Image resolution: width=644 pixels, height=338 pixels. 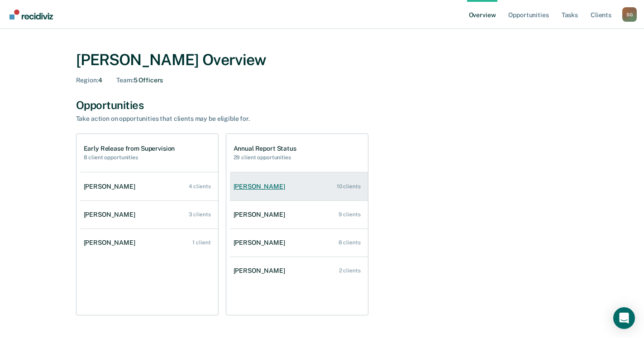 I want to click on h1: Annual Report Status, so click(x=265, y=148).